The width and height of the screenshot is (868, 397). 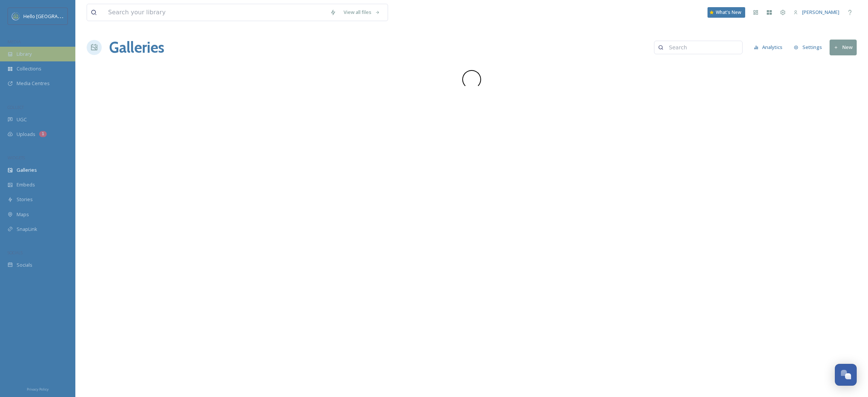 What do you see at coordinates (771, 47) in the screenshot?
I see `a: Analytics` at bounding box center [771, 47].